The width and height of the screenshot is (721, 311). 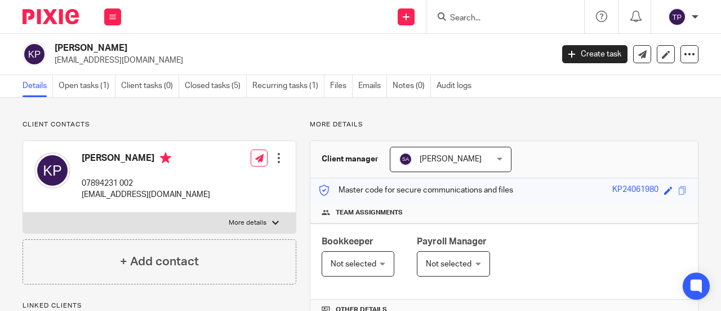 I want to click on a: Notes (0), so click(x=412, y=86).